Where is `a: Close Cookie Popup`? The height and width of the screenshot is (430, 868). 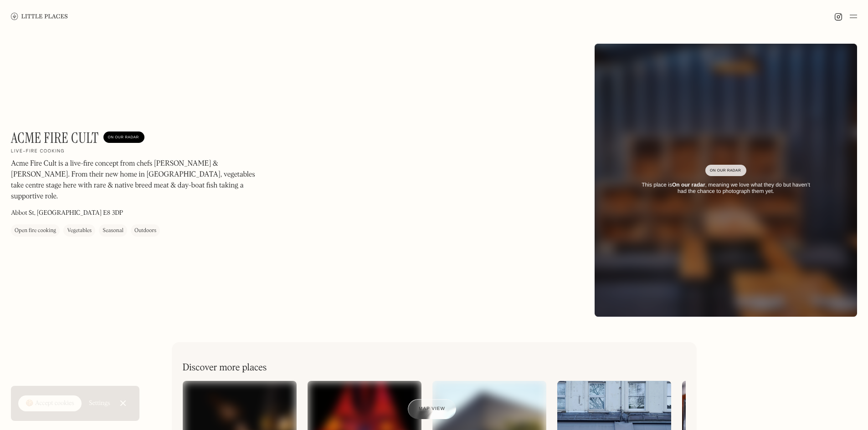
a: Close Cookie Popup is located at coordinates (123, 403).